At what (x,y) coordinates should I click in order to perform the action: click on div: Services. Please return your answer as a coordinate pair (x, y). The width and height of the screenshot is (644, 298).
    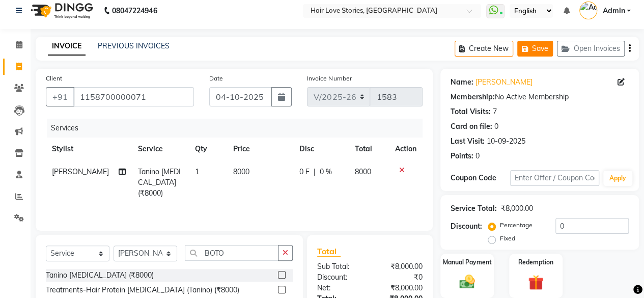
    Looking at the image, I should click on (238, 127).